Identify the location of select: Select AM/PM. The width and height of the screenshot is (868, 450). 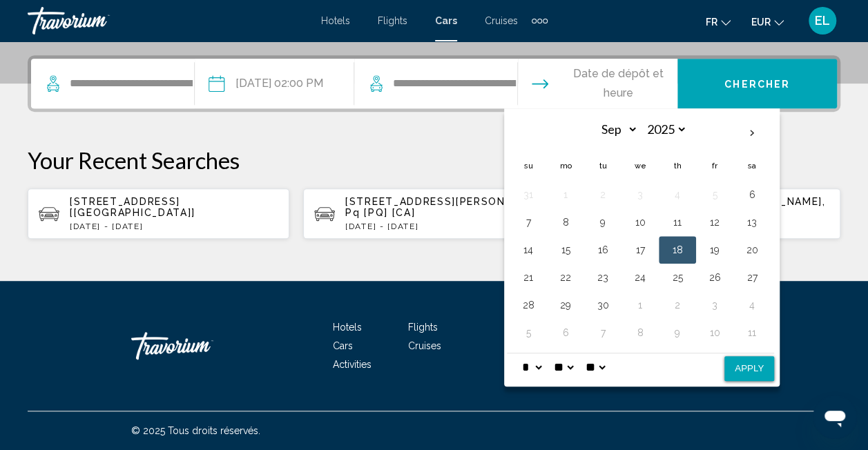
(595, 367).